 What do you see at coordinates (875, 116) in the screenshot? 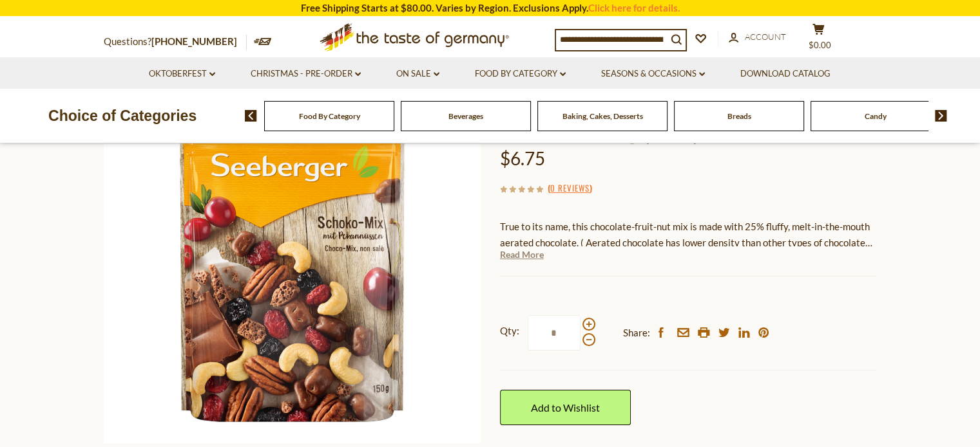
I see `a: Candy` at bounding box center [875, 116].